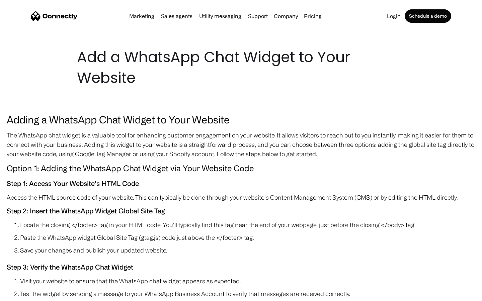 This screenshot has height=301, width=482. What do you see at coordinates (241, 145) in the screenshot?
I see `p: The WhatsApp chat widget is a valuable tool for enhancing customer engagement on your website. It...` at bounding box center [241, 145].